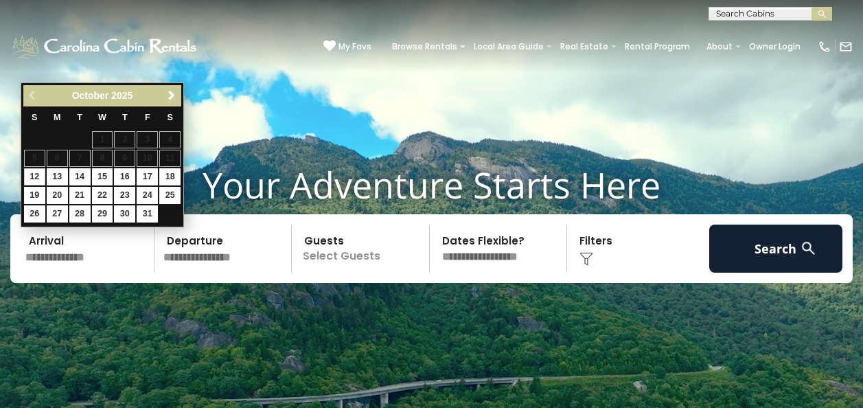 Image resolution: width=863 pixels, height=408 pixels. What do you see at coordinates (776, 248) in the screenshot?
I see `button: Search` at bounding box center [776, 248].